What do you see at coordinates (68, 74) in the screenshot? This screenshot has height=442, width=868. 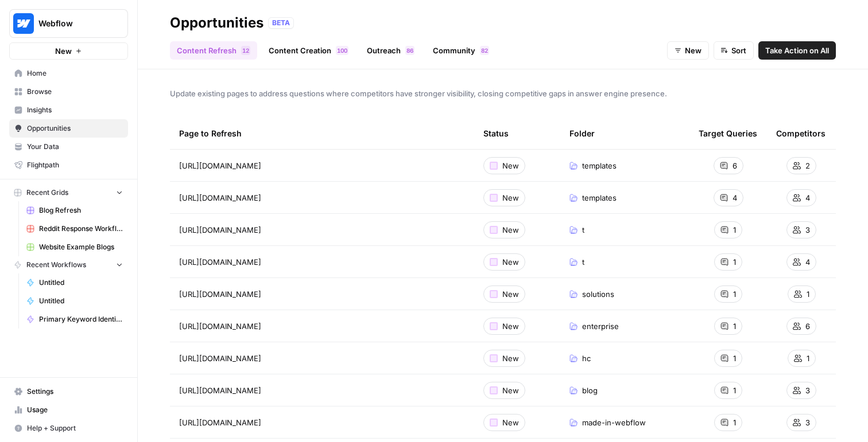 I see `a: Home` at bounding box center [68, 74].